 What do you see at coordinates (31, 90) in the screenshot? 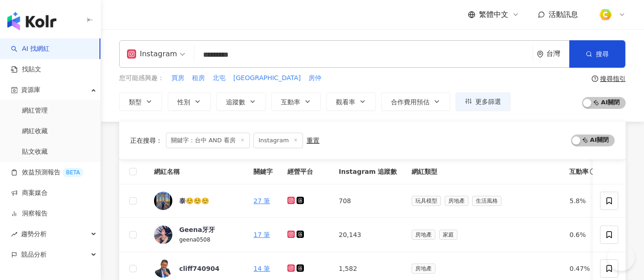
I see `span: 資源庫` at bounding box center [31, 90].